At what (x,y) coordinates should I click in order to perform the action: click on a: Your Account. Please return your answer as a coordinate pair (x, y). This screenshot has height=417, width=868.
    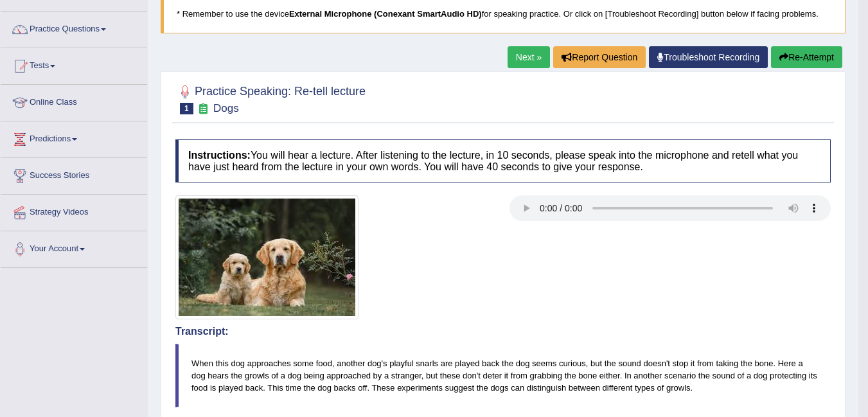
    Looking at the image, I should click on (74, 247).